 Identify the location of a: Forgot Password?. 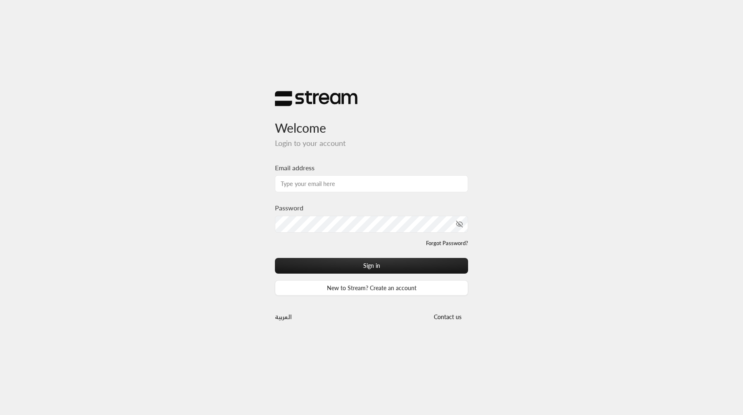
(447, 243).